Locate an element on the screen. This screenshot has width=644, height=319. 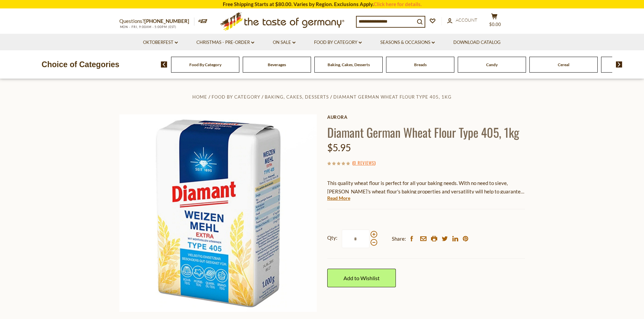
span: Cereal is located at coordinates (564, 65).